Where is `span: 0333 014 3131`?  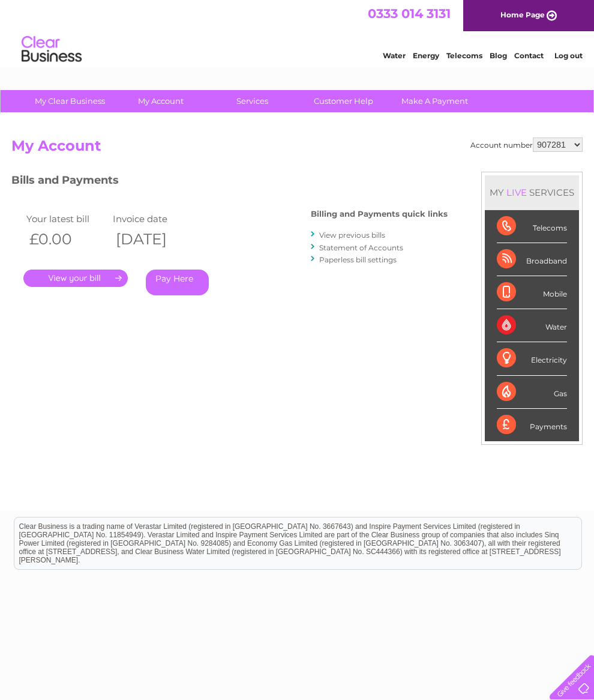 span: 0333 014 3131 is located at coordinates (409, 14).